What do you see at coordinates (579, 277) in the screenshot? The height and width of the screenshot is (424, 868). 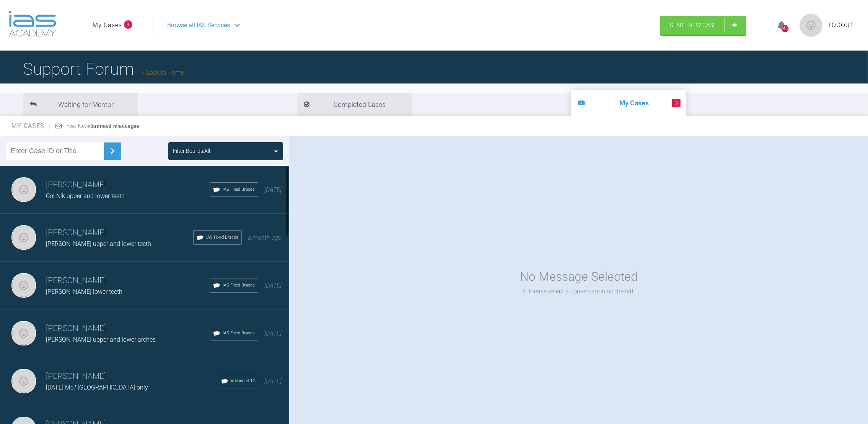 I see `div: No Message Selected` at bounding box center [579, 277].